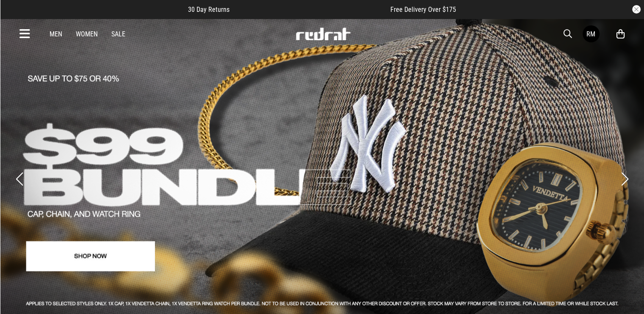 The image size is (644, 314). Describe the element at coordinates (423, 9) in the screenshot. I see `span: Free Delivery Over $175` at that location.